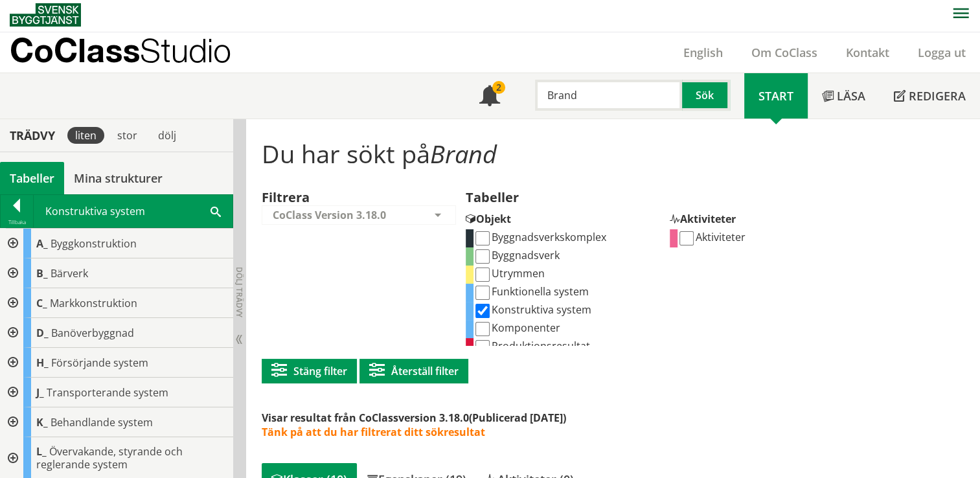  I want to click on span: L_, so click(41, 451).